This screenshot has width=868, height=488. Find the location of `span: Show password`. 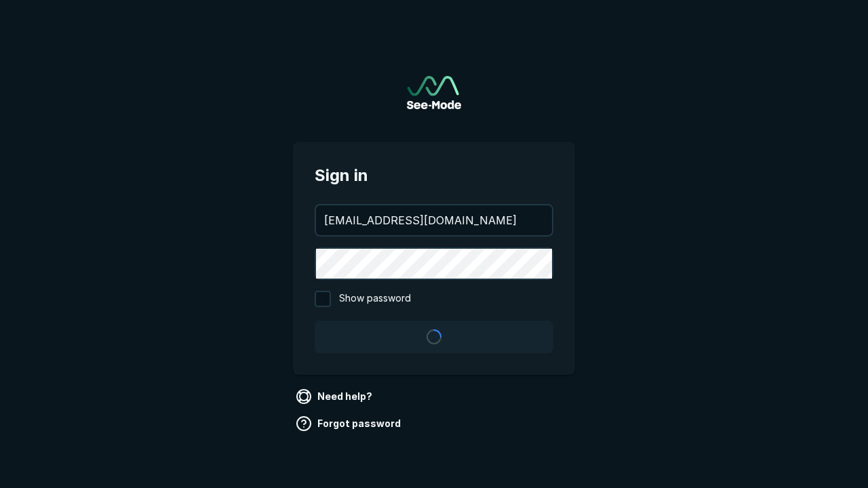

span: Show password is located at coordinates (375, 299).